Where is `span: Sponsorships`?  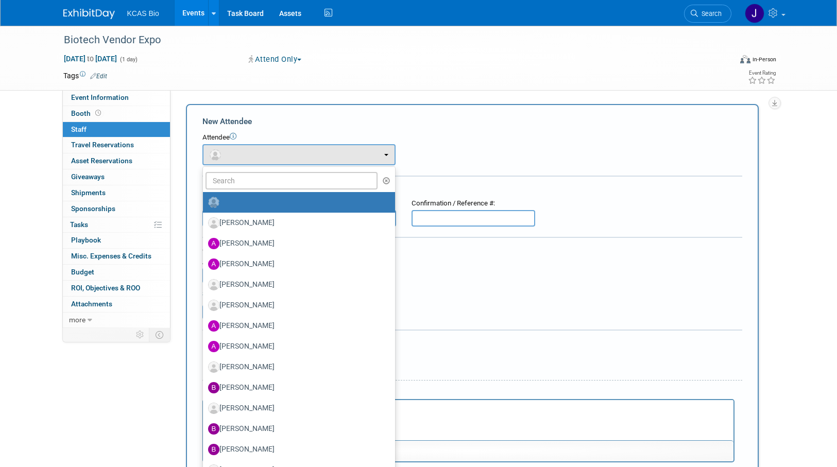 span: Sponsorships is located at coordinates (93, 209).